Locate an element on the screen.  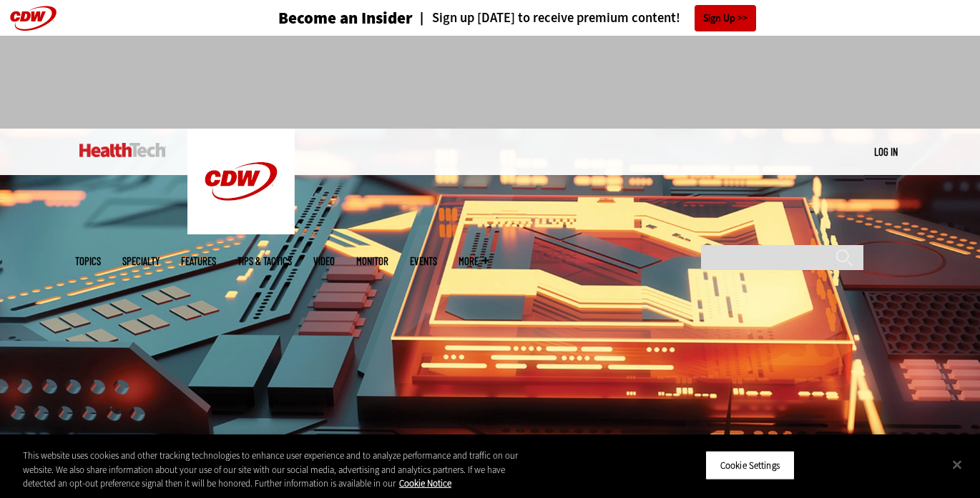
a: Video is located at coordinates (325, 261).